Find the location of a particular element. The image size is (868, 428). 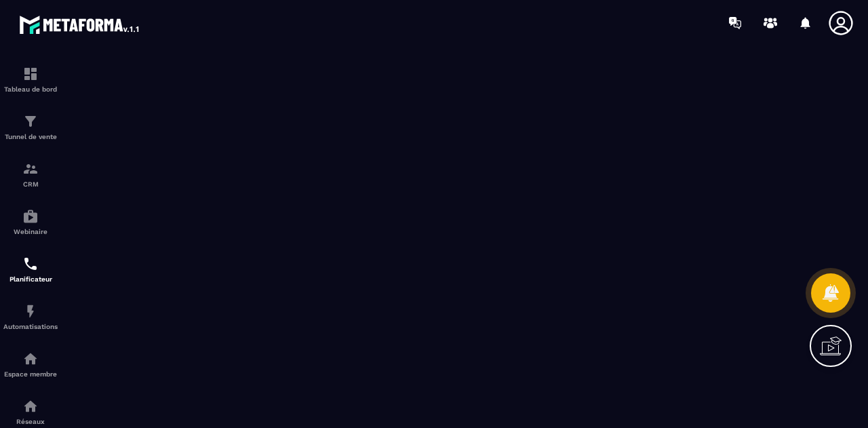

a: schedulerschedulerPlanificateur is located at coordinates (30, 270).